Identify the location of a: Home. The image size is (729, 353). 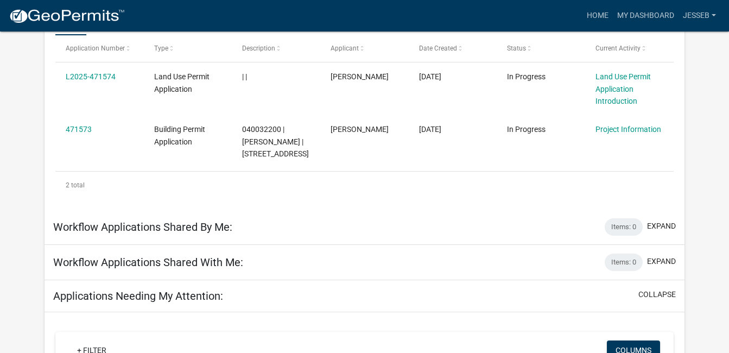
(597, 16).